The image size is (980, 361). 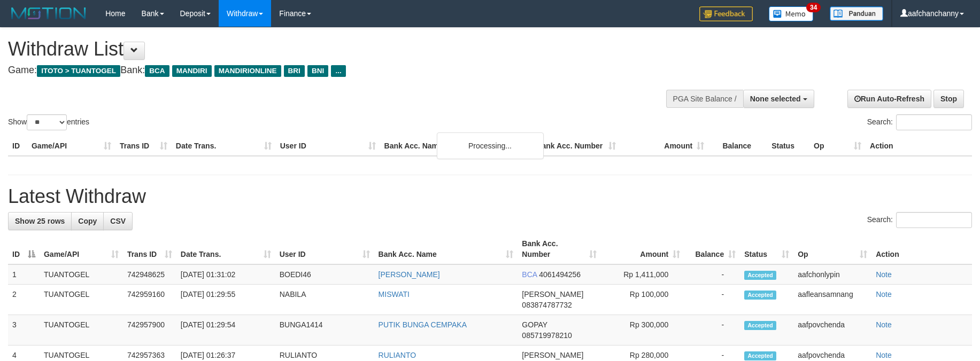 I want to click on a: Run Auto-Refresh, so click(x=890, y=99).